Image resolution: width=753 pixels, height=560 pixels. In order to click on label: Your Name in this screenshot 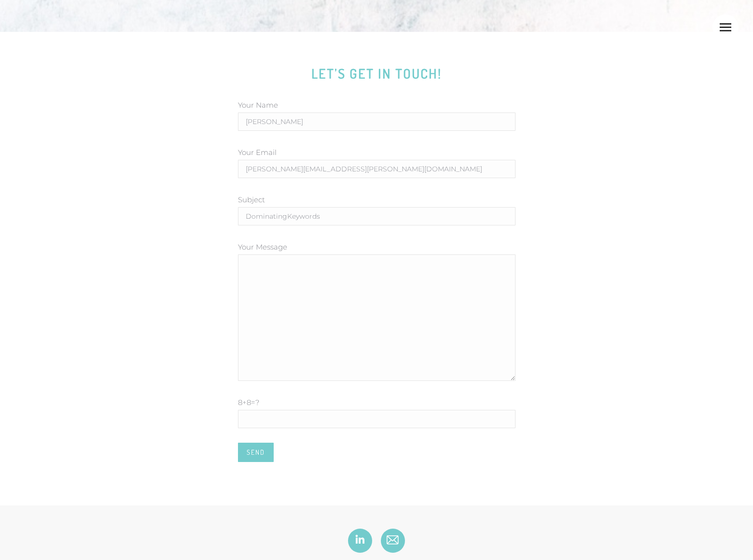, I will do `click(377, 113)`.